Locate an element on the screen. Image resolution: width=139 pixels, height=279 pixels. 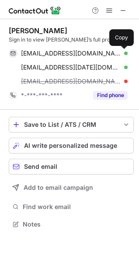
span: Send email is located at coordinates (41, 167).